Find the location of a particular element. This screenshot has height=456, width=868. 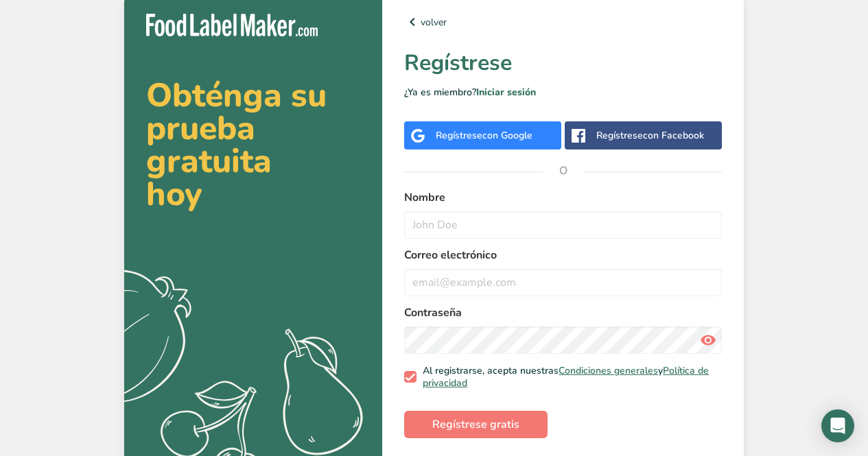

button: Regístrese gratis is located at coordinates (476, 425).